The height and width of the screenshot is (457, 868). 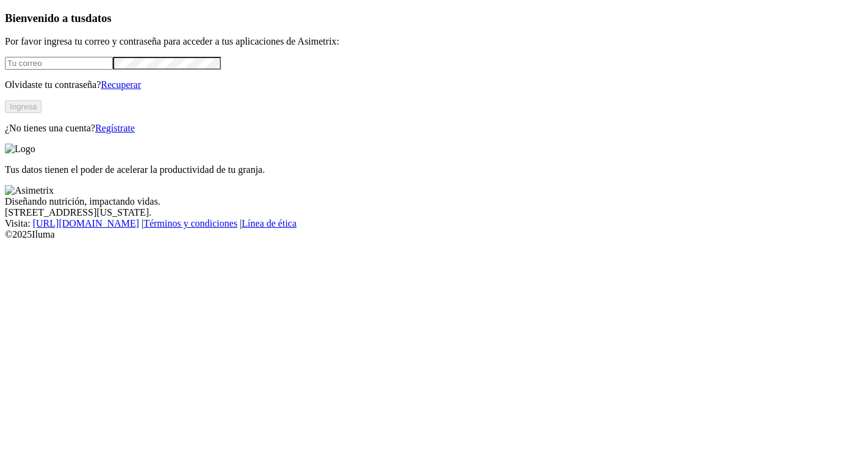 What do you see at coordinates (434, 170) in the screenshot?
I see `p: Tus datos tienen el poder de acelerar la productividad de tu granja.` at bounding box center [434, 170].